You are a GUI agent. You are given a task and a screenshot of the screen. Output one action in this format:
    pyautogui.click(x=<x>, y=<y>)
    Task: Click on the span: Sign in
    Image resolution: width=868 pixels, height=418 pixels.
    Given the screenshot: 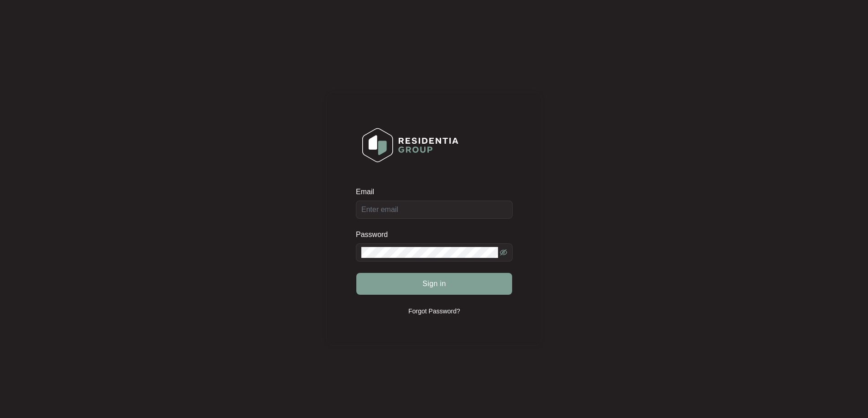 What is the action you would take?
    pyautogui.click(x=434, y=284)
    